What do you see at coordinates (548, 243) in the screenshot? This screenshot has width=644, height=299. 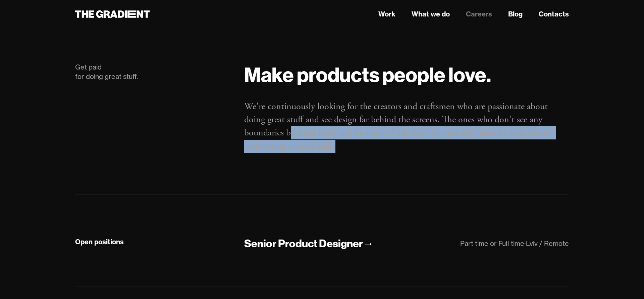 I see `div: Lviv / Remote` at bounding box center [548, 243].